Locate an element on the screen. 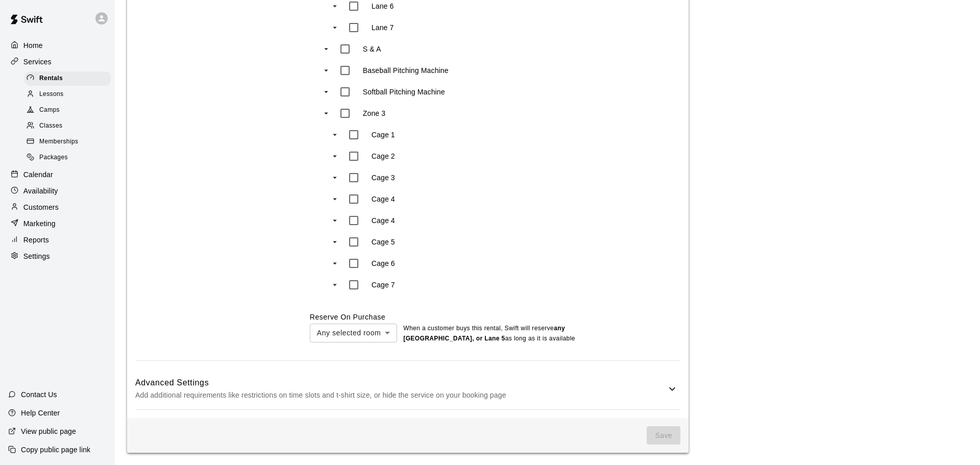 This screenshot has width=980, height=465. div: Reports is located at coordinates (57, 239).